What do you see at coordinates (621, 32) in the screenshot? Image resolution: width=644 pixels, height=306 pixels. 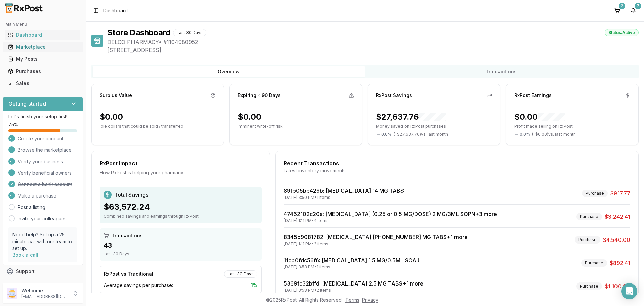 I see `div: Status: Active` at bounding box center [621, 32].